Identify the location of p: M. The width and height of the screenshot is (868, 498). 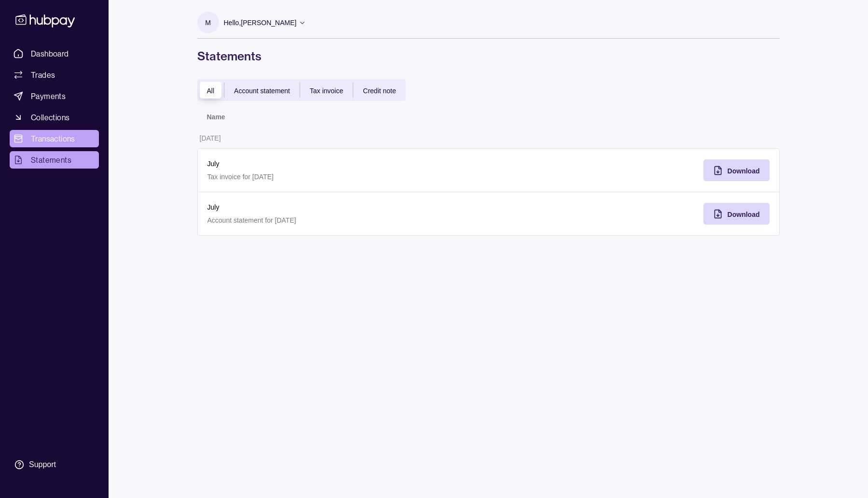
(208, 22).